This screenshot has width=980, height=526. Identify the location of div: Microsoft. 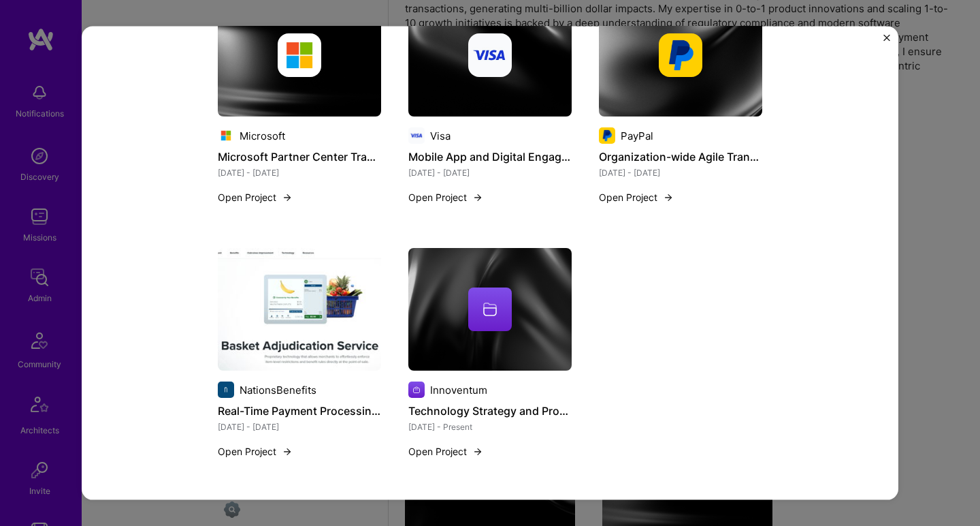
(262, 135).